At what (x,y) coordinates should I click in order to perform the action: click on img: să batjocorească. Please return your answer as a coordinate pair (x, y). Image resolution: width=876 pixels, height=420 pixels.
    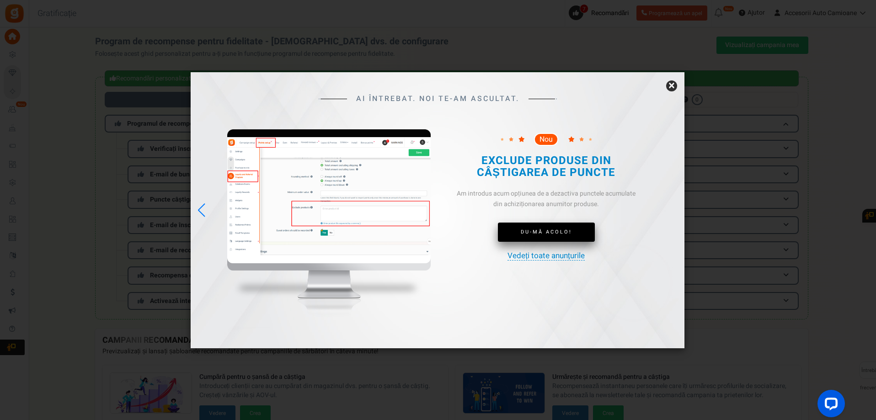
    Looking at the image, I should click on (329, 232).